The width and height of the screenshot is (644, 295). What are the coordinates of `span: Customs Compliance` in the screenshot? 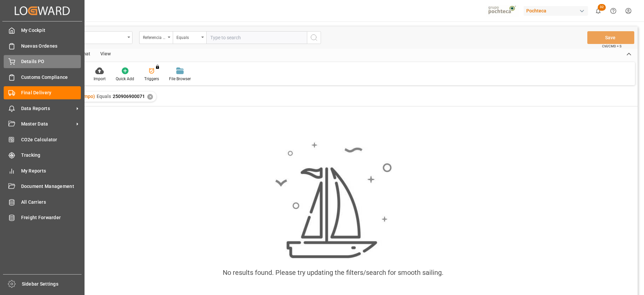 It's located at (51, 77).